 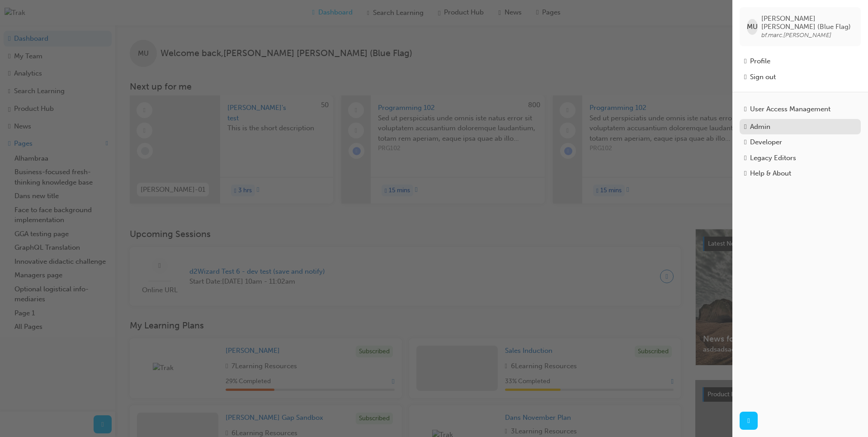 What do you see at coordinates (753, 26) in the screenshot?
I see `span: MU` at bounding box center [753, 26].